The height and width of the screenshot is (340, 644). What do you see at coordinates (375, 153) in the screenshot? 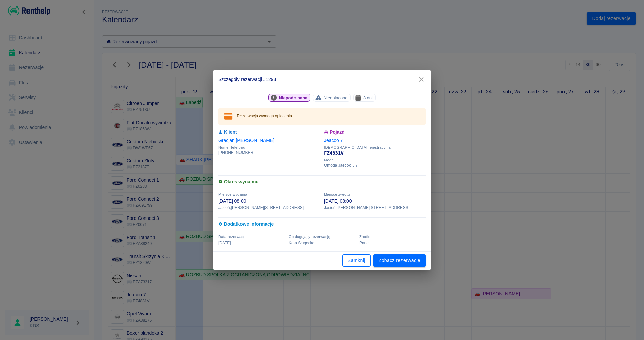
I see `p: FZ4831V` at bounding box center [375, 153].